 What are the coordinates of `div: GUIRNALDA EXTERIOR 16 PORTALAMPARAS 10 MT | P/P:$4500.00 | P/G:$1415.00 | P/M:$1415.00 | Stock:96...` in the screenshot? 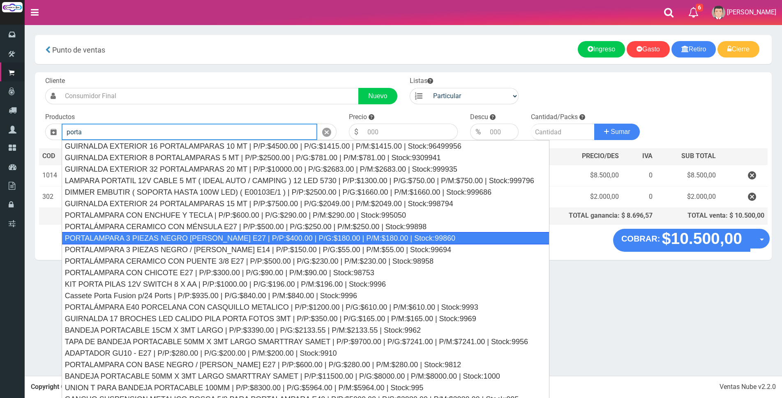 It's located at (305, 146).